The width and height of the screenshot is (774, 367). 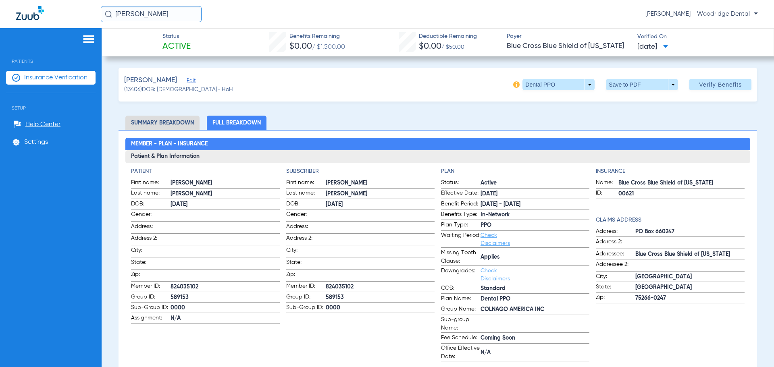 I want to click on h4: Plan, so click(x=515, y=171).